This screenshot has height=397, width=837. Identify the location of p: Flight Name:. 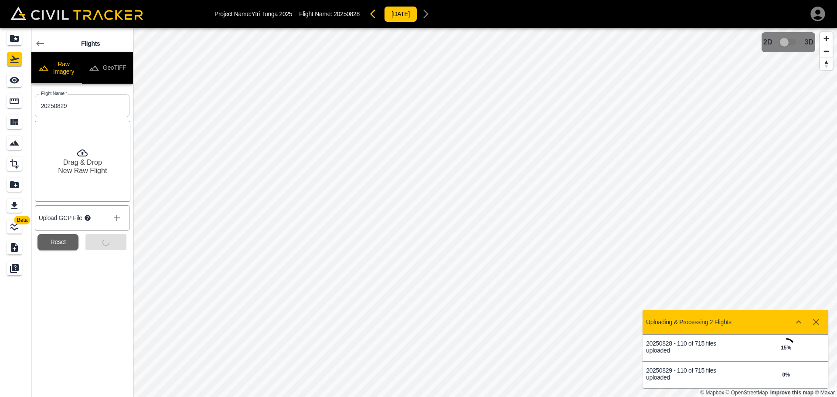
(329, 14).